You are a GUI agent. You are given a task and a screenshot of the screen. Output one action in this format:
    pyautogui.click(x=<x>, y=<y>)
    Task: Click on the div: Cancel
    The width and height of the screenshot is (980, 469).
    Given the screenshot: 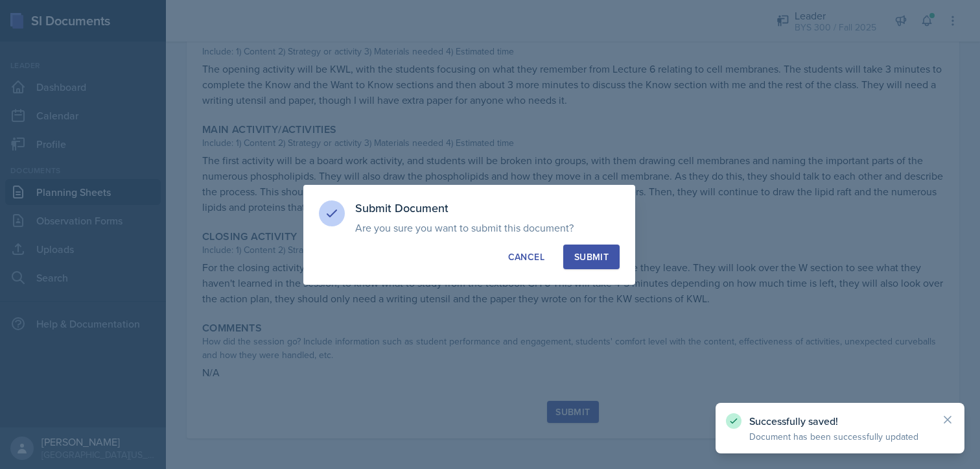 What is the action you would take?
    pyautogui.click(x=526, y=256)
    